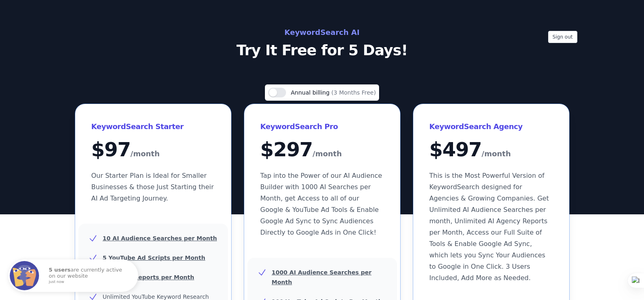  Describe the element at coordinates (322, 277) in the screenshot. I see `u: 1000 AI Audience Searches per Month` at that location.